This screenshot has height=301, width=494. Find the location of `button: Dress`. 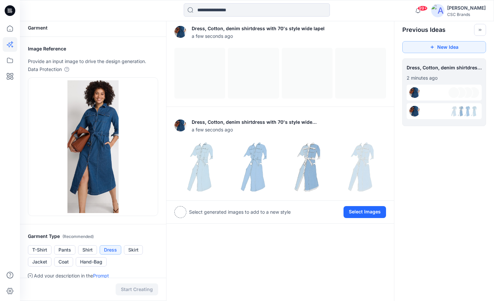

button: Dress is located at coordinates (110, 250).